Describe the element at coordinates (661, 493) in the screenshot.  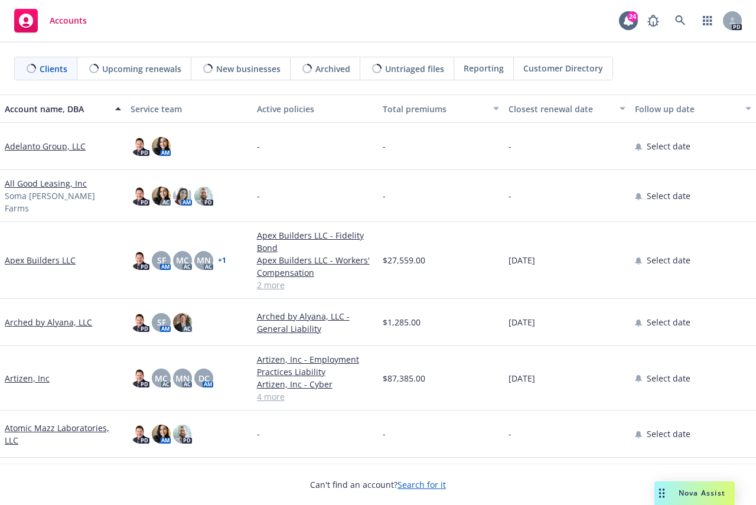
I see `div: Drag to move` at that location.